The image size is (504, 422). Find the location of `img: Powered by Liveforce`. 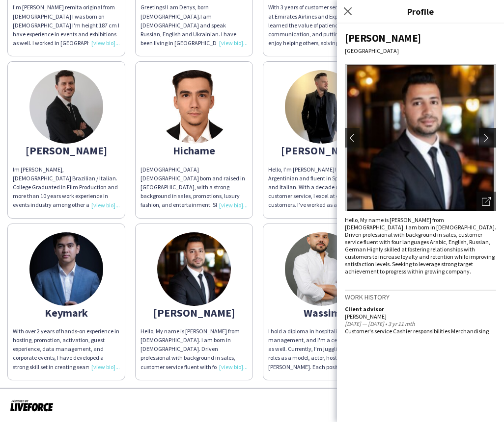

img: Powered by Liveforce is located at coordinates (32, 405).